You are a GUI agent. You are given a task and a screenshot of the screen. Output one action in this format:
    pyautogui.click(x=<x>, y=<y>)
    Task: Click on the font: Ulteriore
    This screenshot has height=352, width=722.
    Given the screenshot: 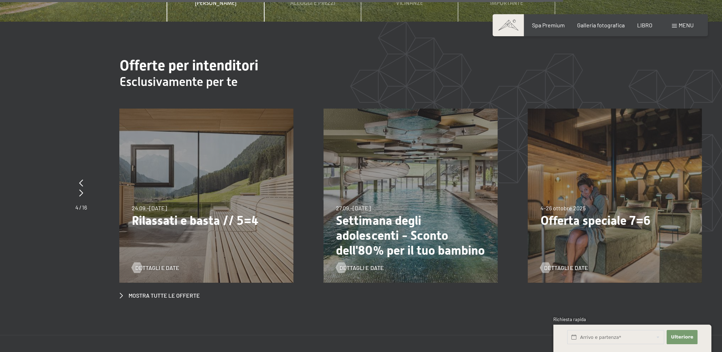 What is the action you would take?
    pyautogui.click(x=682, y=337)
    